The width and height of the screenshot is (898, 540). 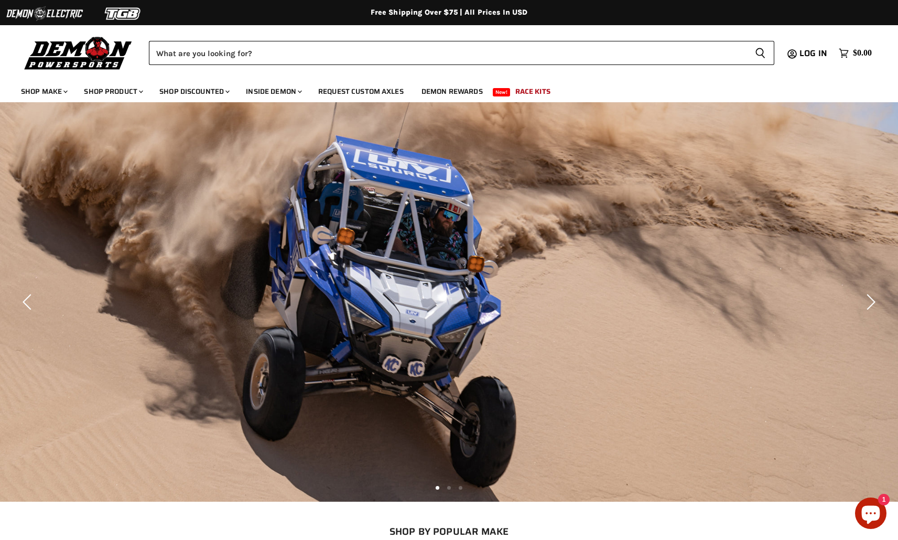 I want to click on a: Demon Rewards, so click(x=452, y=91).